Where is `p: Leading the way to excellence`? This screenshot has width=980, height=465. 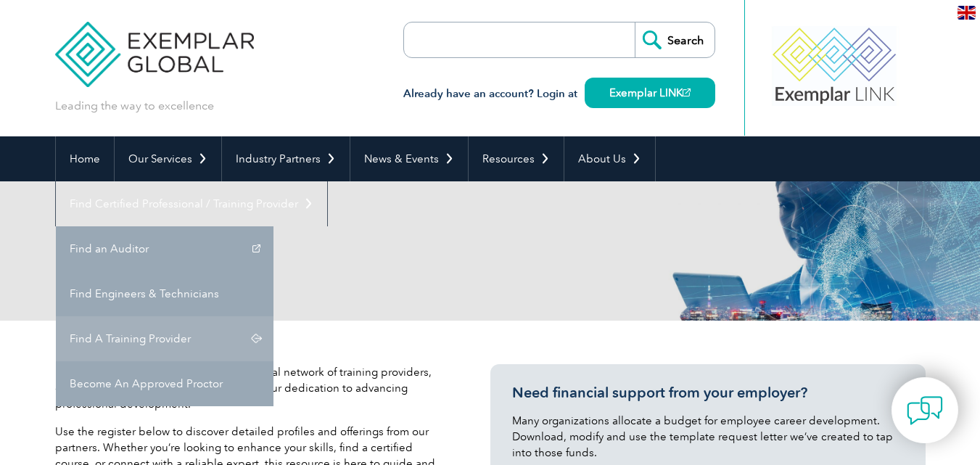
p: Leading the way to excellence is located at coordinates (134, 106).